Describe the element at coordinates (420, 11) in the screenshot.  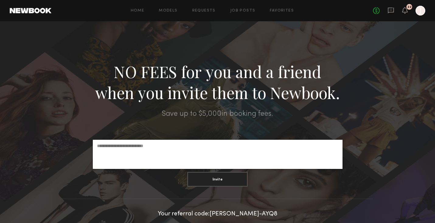
I see `a: J` at that location.